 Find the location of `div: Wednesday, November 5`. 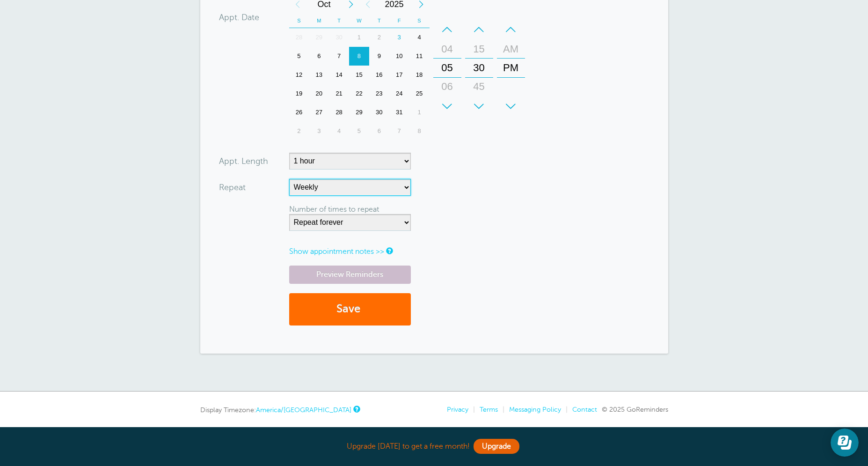

div: Wednesday, November 5 is located at coordinates (359, 131).